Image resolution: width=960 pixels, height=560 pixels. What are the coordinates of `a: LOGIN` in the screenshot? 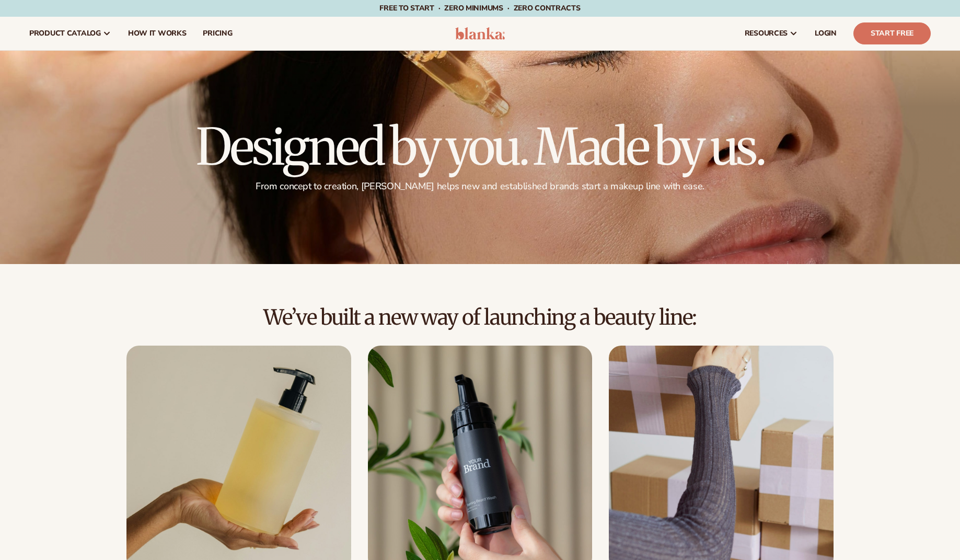 It's located at (826, 34).